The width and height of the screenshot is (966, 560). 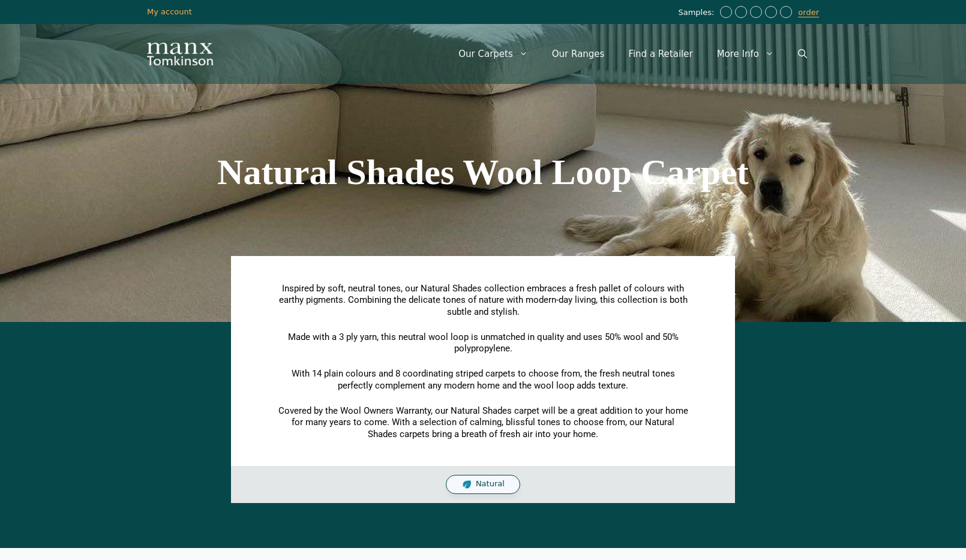 What do you see at coordinates (483, 172) in the screenshot?
I see `h1: Natural Shades Wool Loop Carpet` at bounding box center [483, 172].